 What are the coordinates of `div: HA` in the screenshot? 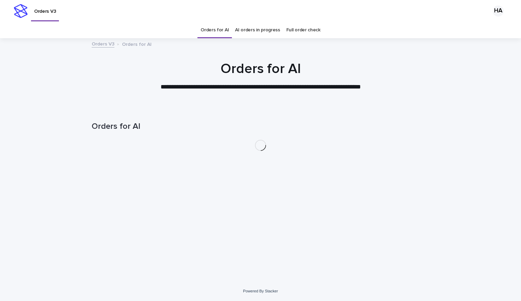 It's located at (498, 11).